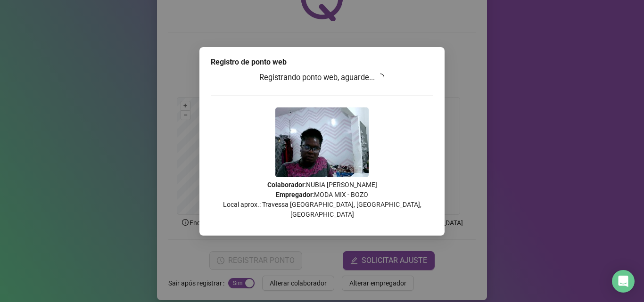 The image size is (644, 302). I want to click on span: loading, so click(381, 77).